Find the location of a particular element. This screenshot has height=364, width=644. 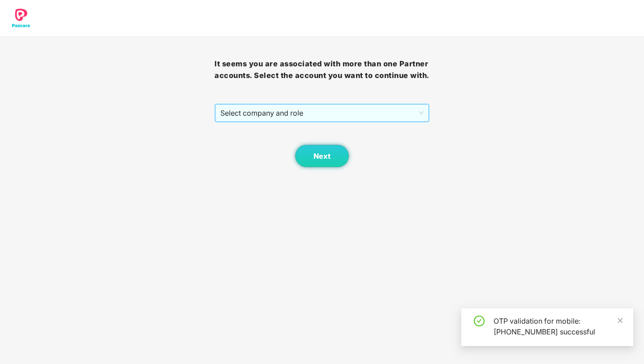

h3: It seems you are associated with more than one Partner accounts. Select the account you want to c... is located at coordinates (322, 69).